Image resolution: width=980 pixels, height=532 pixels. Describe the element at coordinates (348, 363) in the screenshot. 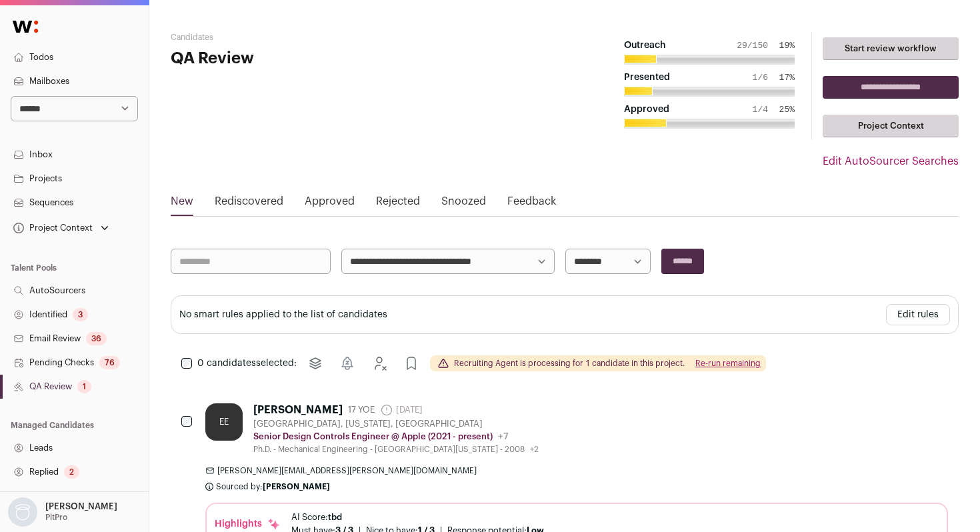

I see `button: Snooze` at that location.